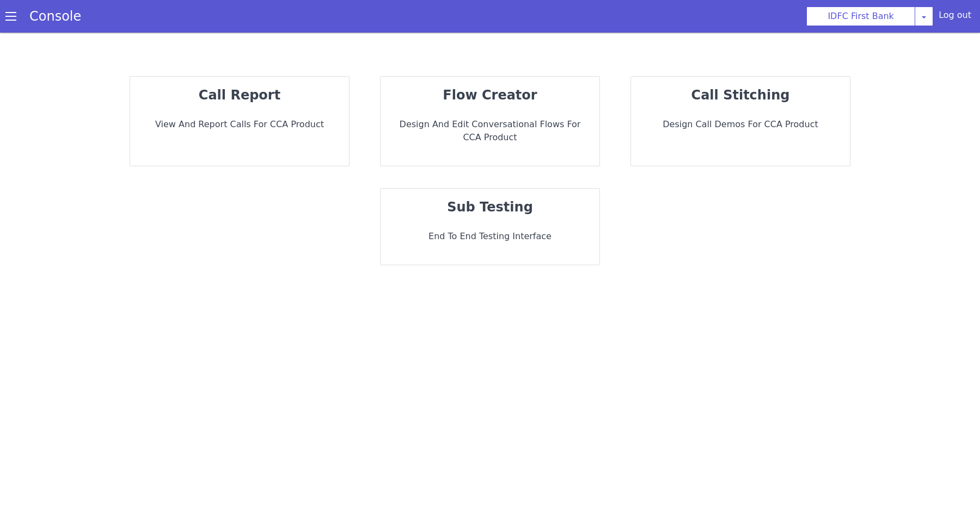 This screenshot has width=980, height=512. Describe the element at coordinates (860, 16) in the screenshot. I see `button: IDFC First Bank` at that location.